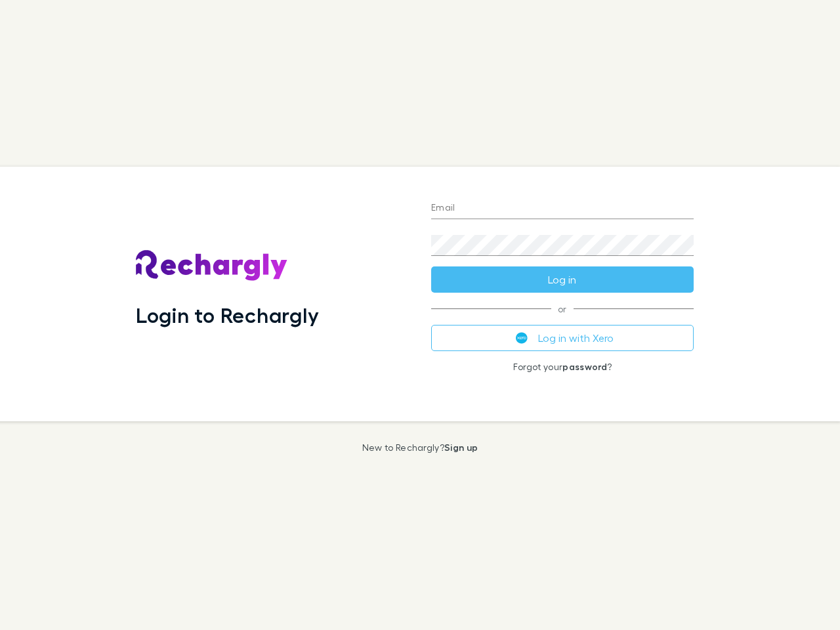 The height and width of the screenshot is (630, 840). What do you see at coordinates (563, 308) in the screenshot?
I see `span: or` at bounding box center [563, 308].